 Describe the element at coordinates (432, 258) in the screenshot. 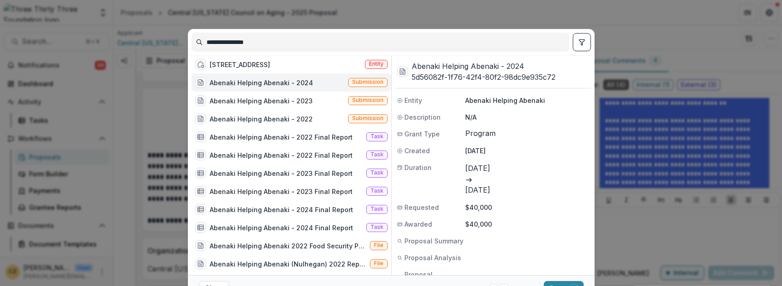

I see `span: Proposal Analysis` at that location.